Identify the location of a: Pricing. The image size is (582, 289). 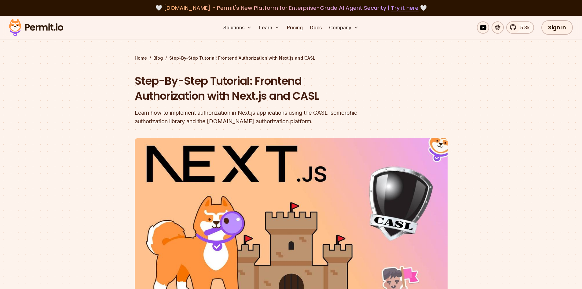
(295, 27).